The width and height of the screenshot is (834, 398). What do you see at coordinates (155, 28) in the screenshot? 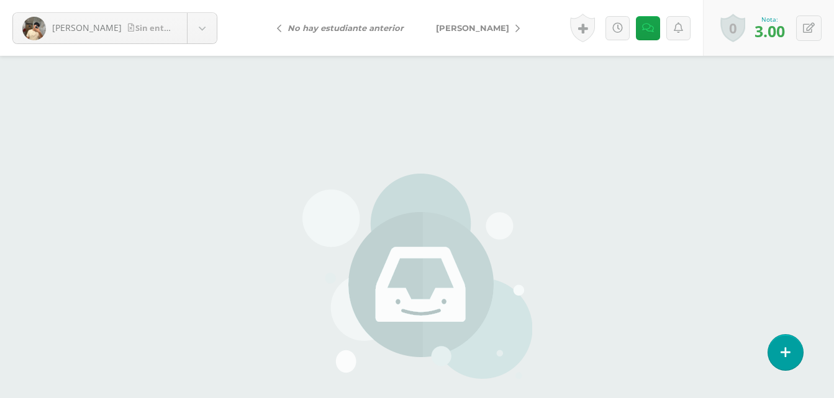
I see `span: Sin entrega` at bounding box center [155, 28].